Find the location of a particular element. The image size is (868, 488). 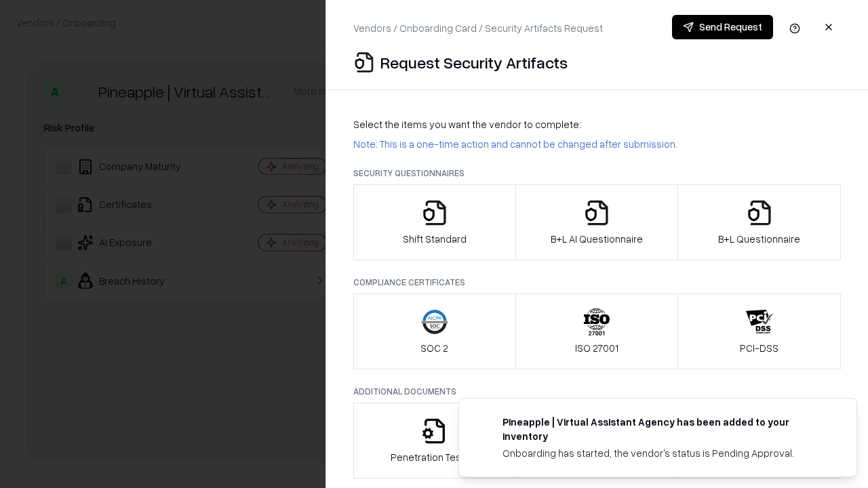

button: B+L AI Questionnaire is located at coordinates (597, 223).